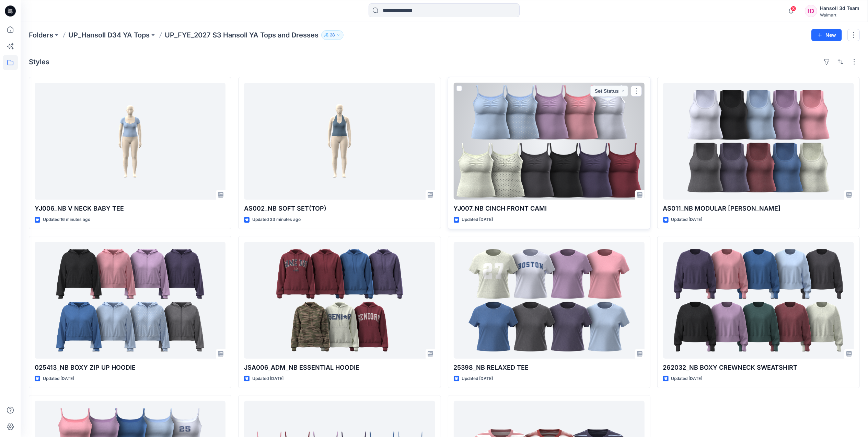 This screenshot has width=868, height=437. Describe the element at coordinates (758, 300) in the screenshot. I see `a: 262032_NB BOXY CREWNECK SWEATSHIRT` at that location.